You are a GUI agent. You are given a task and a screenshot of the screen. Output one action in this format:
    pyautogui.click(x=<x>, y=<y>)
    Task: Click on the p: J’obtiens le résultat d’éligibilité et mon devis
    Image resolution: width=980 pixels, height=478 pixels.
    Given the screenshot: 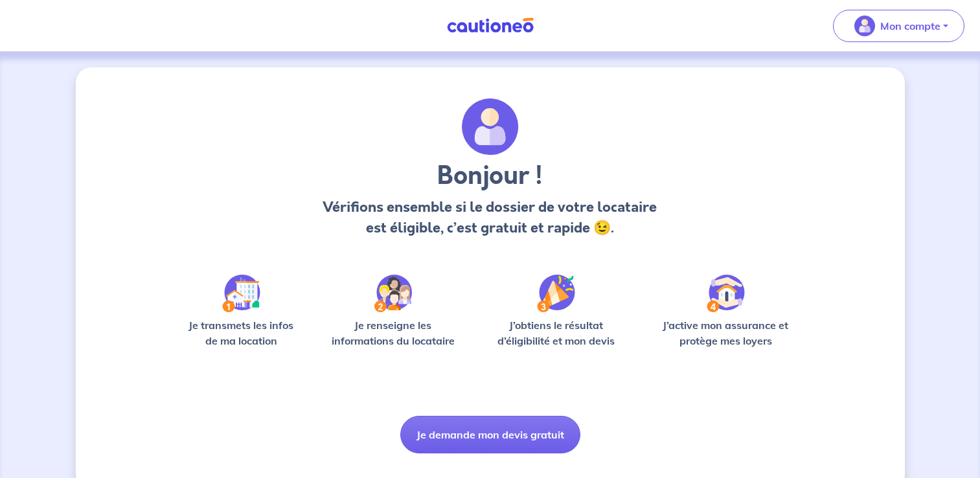 What is the action you would take?
    pyautogui.click(x=556, y=333)
    